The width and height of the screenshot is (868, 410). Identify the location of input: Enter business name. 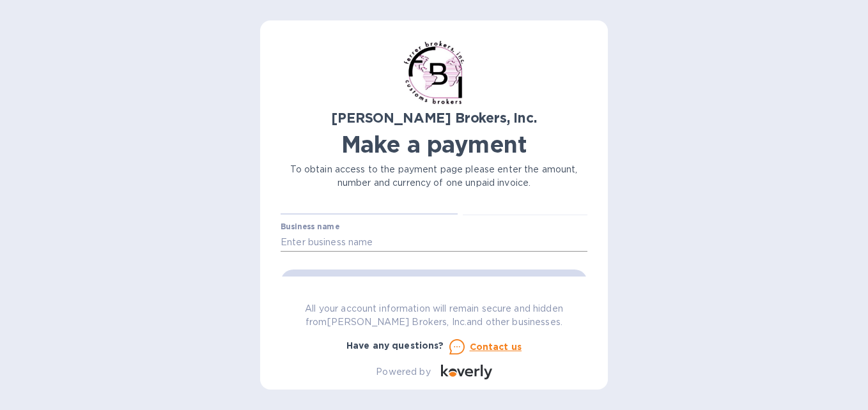
(434, 242).